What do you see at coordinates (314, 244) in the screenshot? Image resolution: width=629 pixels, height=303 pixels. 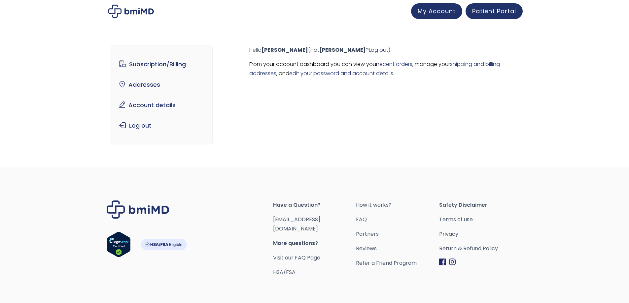 I see `span: More questions?` at bounding box center [314, 244].